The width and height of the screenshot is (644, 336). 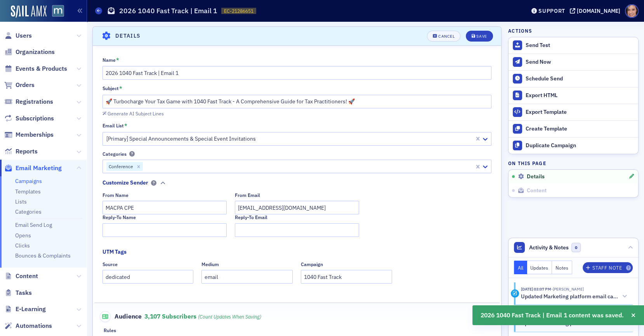 I want to click on div: Send Test, so click(x=580, y=45).